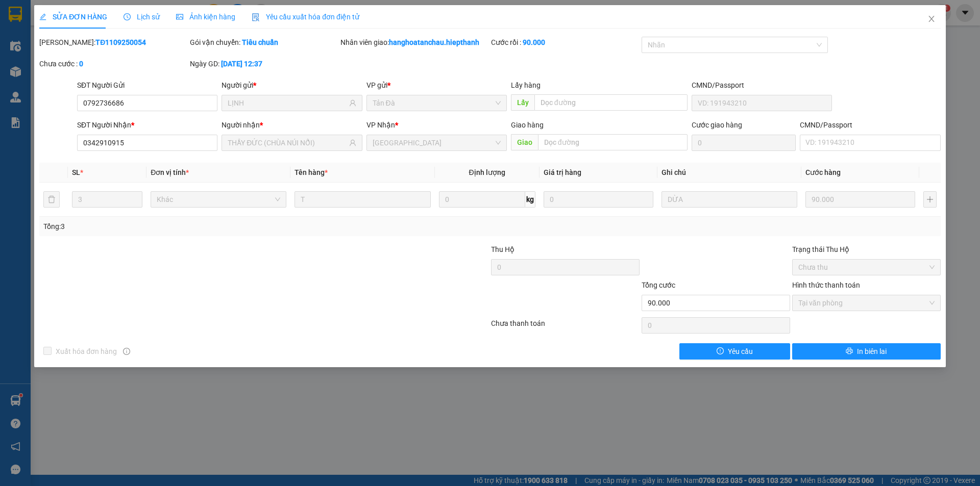  Describe the element at coordinates (415, 42) in the screenshot. I see `div: Nhân viên giao:` at that location.